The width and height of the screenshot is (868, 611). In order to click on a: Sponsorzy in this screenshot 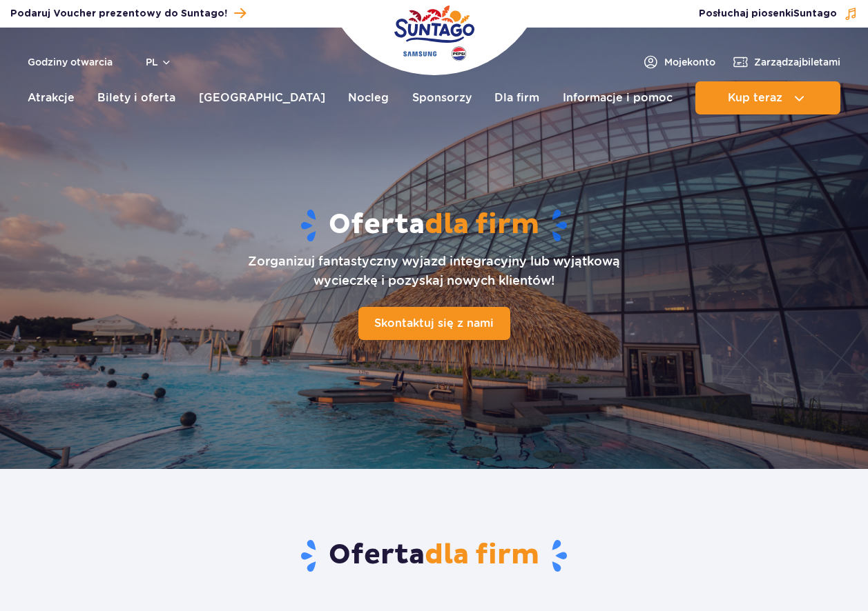, I will do `click(441, 98)`.